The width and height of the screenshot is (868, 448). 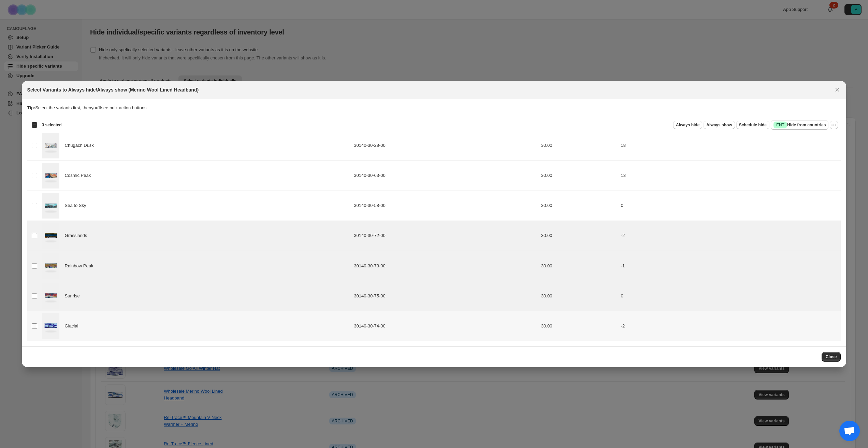 What do you see at coordinates (730, 266) in the screenshot?
I see `td: -1` at bounding box center [730, 266].